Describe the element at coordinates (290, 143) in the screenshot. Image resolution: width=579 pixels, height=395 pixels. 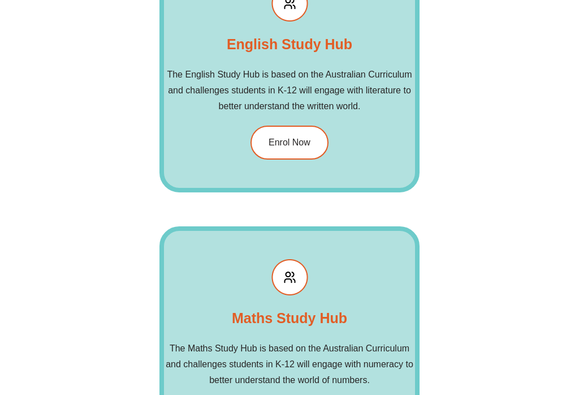
I see `span: Enrol Now` at that location.